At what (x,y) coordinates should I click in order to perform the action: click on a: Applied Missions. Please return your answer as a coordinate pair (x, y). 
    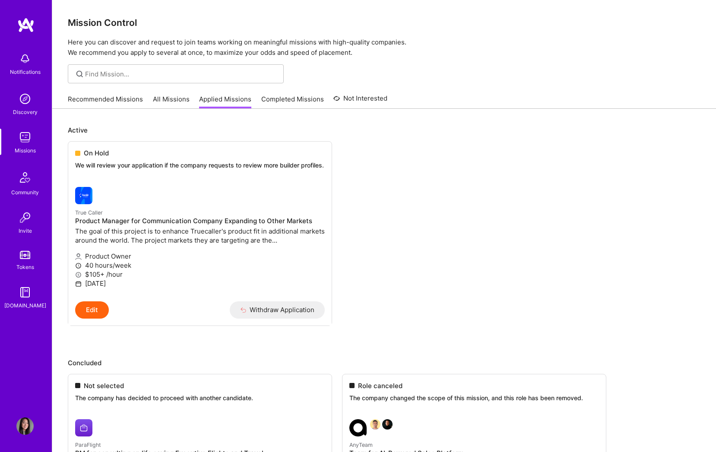
    Looking at the image, I should click on (225, 101).